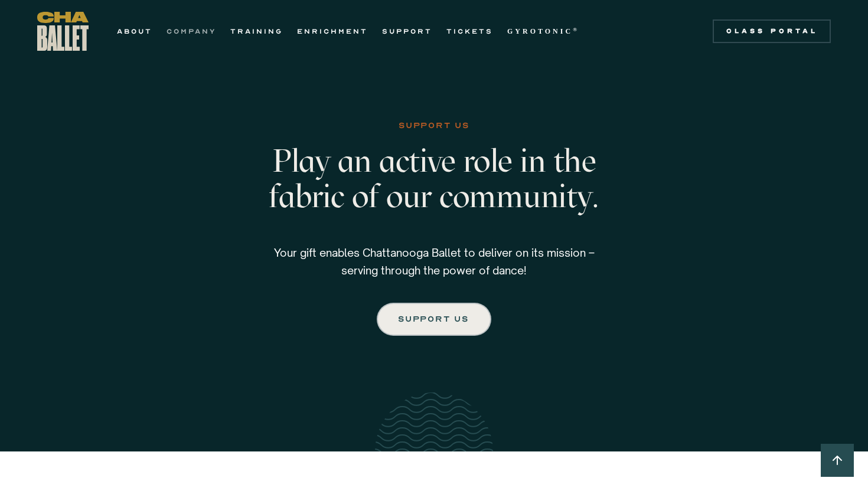 The height and width of the screenshot is (491, 868). I want to click on a: support us, so click(434, 319).